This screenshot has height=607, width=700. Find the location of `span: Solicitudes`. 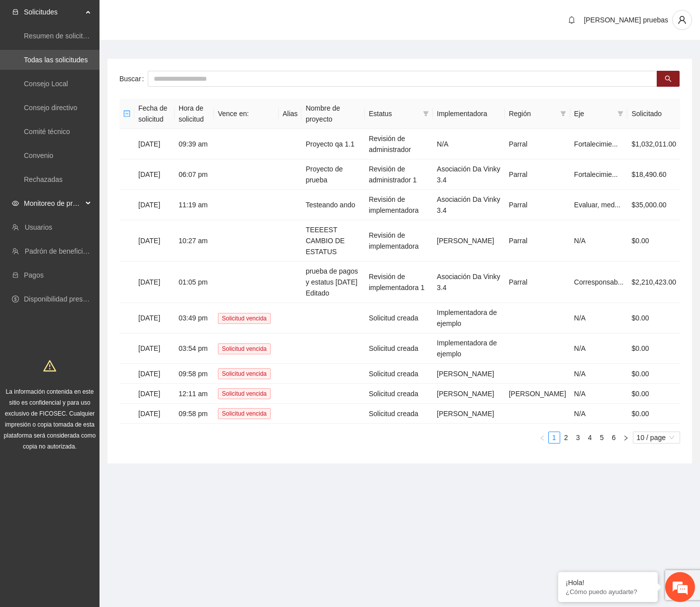

span: Solicitudes is located at coordinates (53, 12).